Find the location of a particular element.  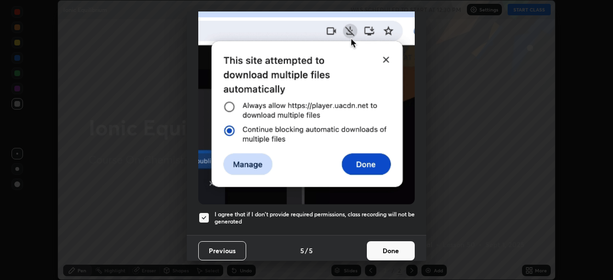

h5: I agree that if I don't provide required permissions, class recording will not be generated is located at coordinates (315, 218).